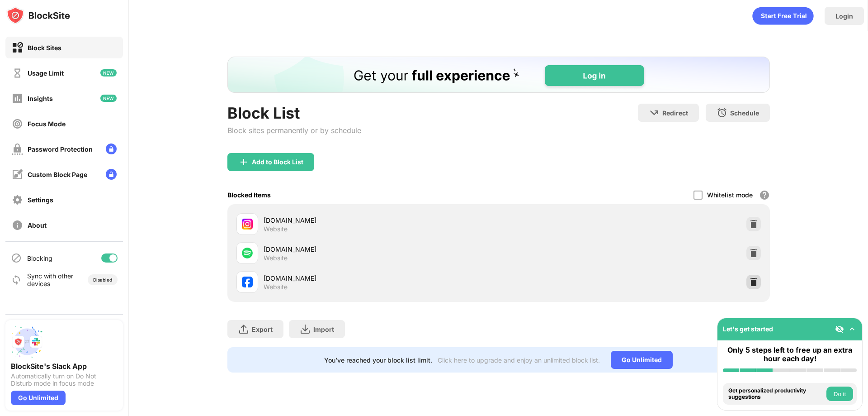  Describe the element at coordinates (777, 393) in the screenshot. I see `div: Get personalized productivity suggestions` at that location.